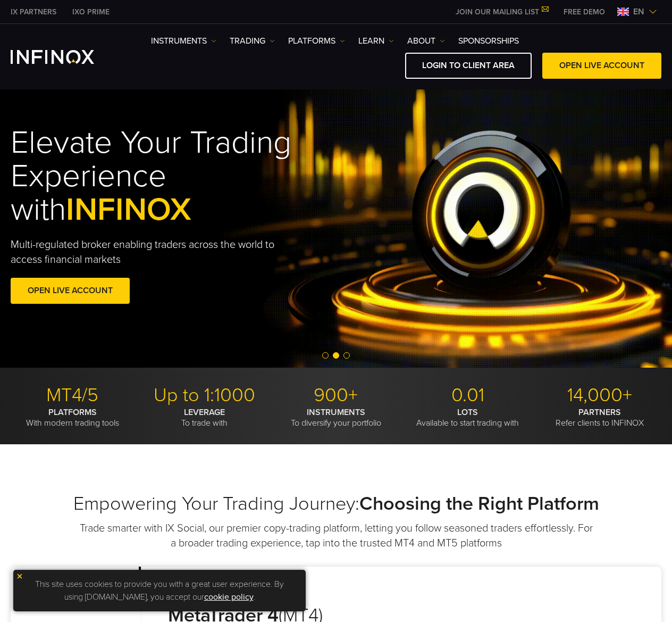  What do you see at coordinates (183, 176) in the screenshot?
I see `h1: Elevate Your Trading Experience with` at bounding box center [183, 176].